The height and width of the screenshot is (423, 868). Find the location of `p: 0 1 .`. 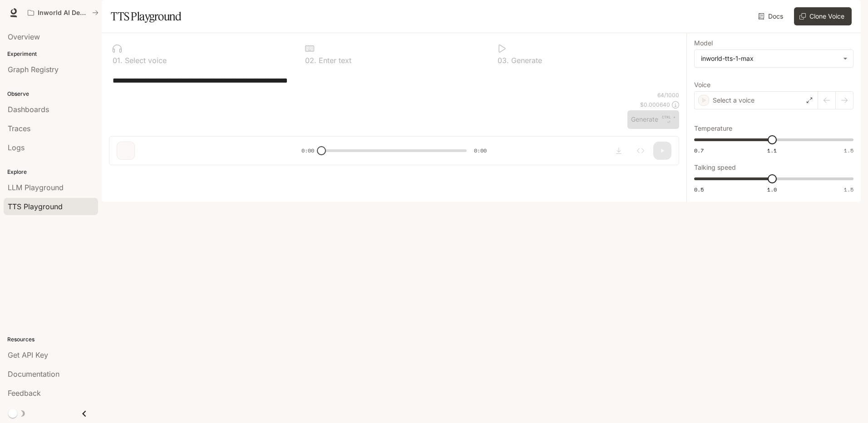

p: 0 1 . is located at coordinates (118, 60).